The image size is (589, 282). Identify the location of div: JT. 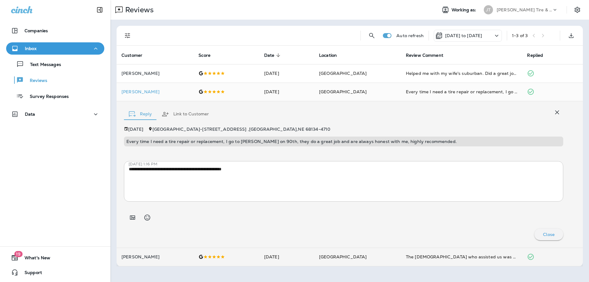
(488, 10).